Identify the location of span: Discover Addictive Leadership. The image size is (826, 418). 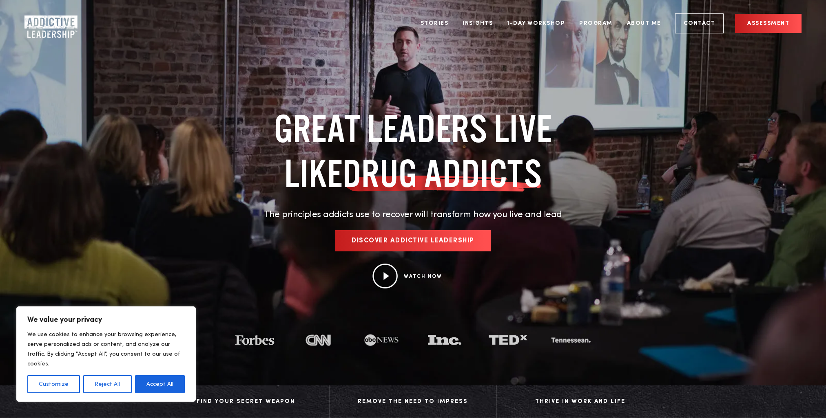
(413, 241).